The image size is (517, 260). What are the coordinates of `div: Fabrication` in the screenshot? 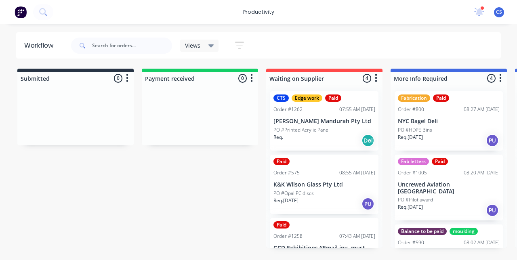 It's located at (414, 98).